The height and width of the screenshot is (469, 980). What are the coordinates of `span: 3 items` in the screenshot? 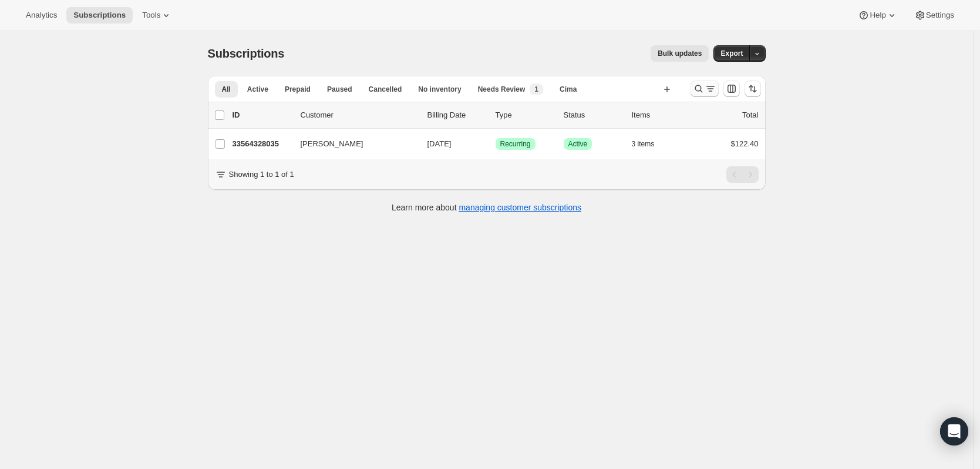 It's located at (643, 144).